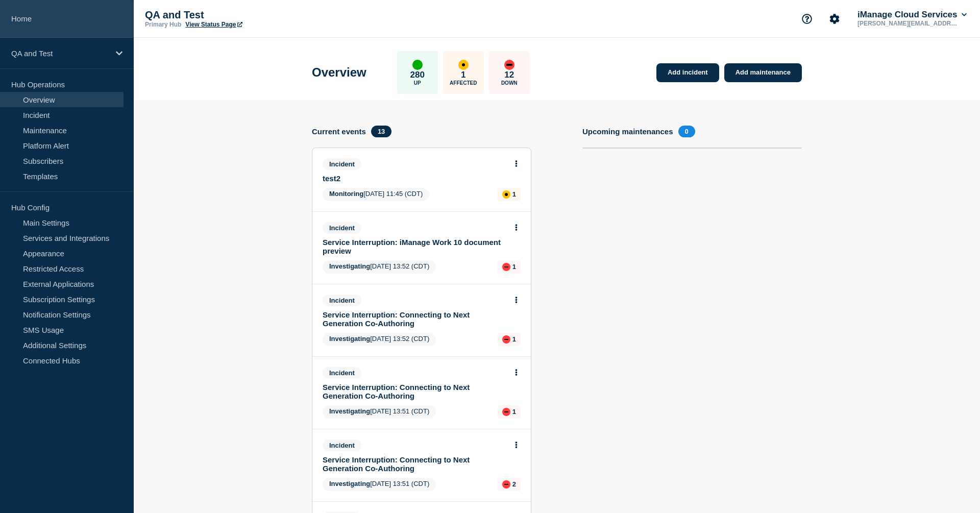 The height and width of the screenshot is (513, 980). I want to click on h1: Overview, so click(339, 72).